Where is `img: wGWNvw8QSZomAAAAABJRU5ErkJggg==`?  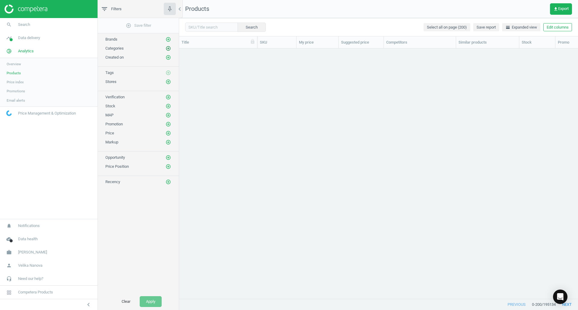 img: wGWNvw8QSZomAAAAABJRU5ErkJggg== is located at coordinates (9, 113).